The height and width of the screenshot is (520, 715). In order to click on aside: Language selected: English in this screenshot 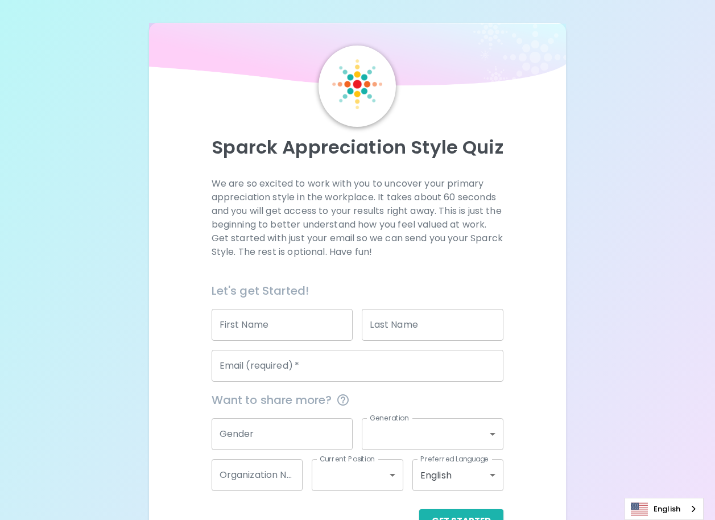, I will do `click(664, 508)`.